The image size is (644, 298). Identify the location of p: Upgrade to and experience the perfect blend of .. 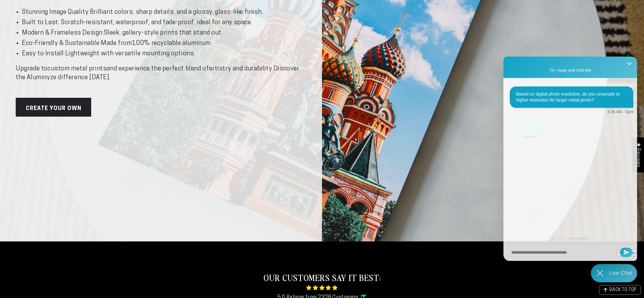
(161, 73).